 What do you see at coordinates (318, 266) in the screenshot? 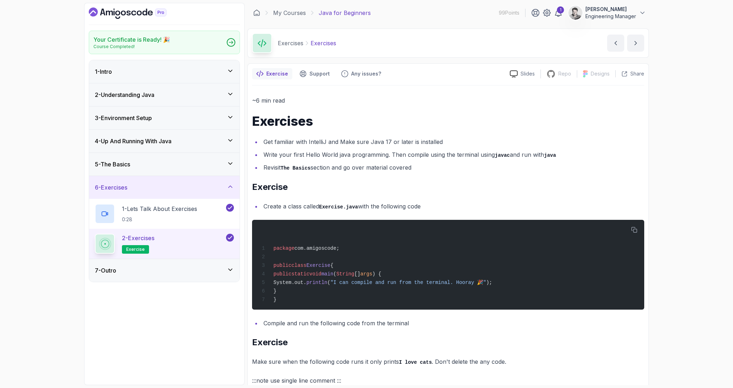
I see `span: Exercise` at bounding box center [318, 266].